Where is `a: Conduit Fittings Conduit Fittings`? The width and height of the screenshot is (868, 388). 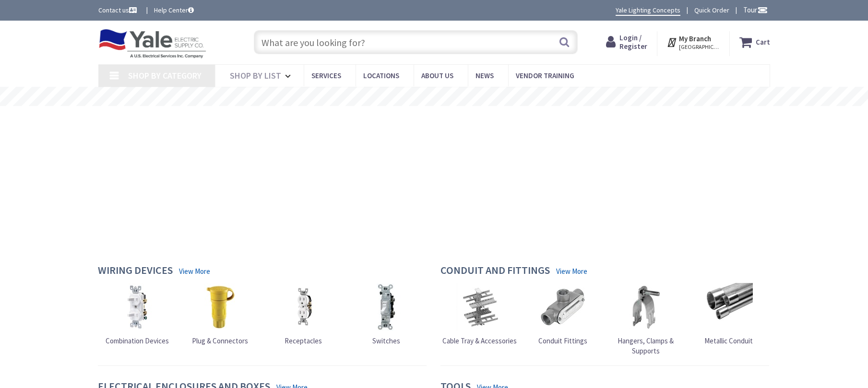
a: Conduit Fittings Conduit Fittings is located at coordinates (563, 314).